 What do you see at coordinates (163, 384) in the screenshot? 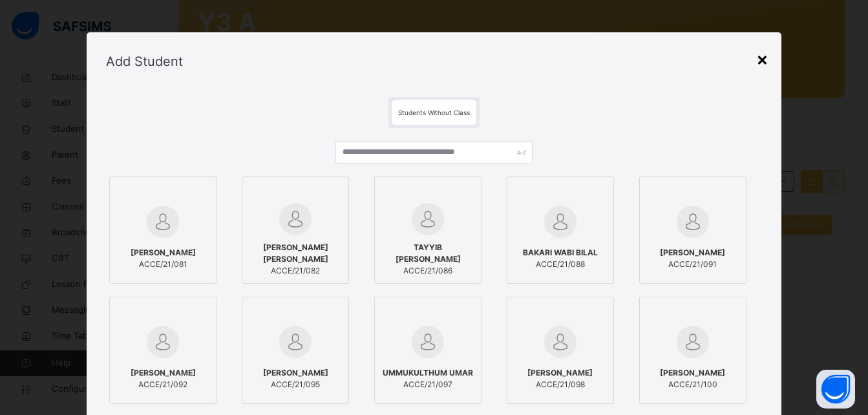
I see `span: ACCE/21/092` at bounding box center [163, 384].